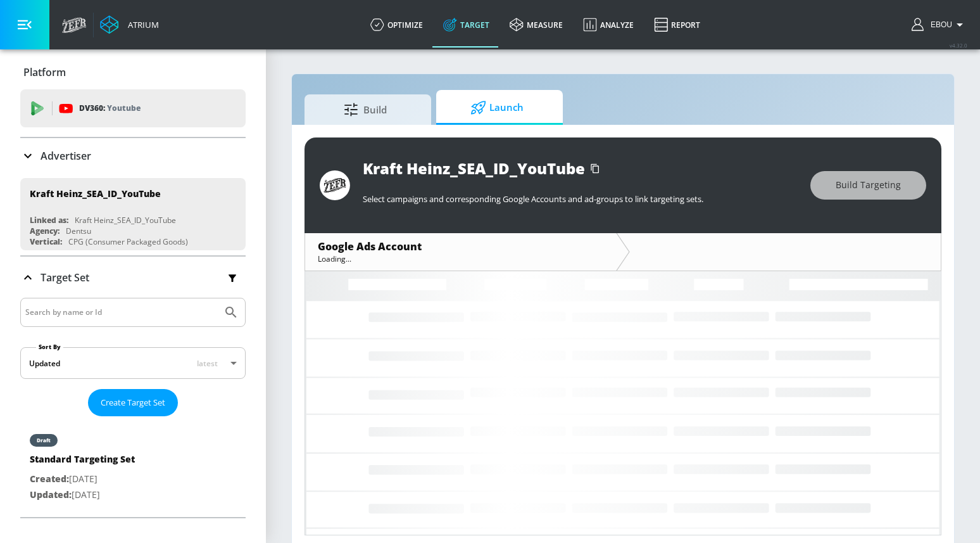 The height and width of the screenshot is (543, 980). What do you see at coordinates (460, 258) in the screenshot?
I see `div: Loading...` at bounding box center [460, 258].